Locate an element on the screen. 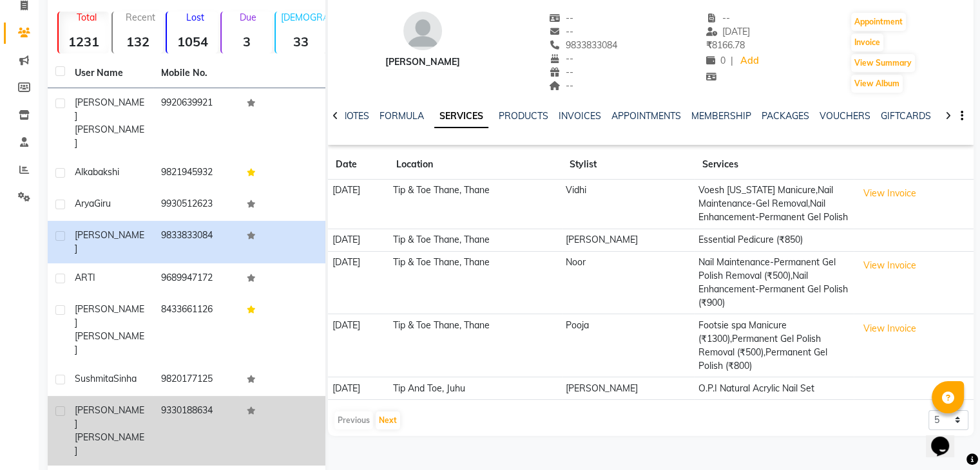 The width and height of the screenshot is (980, 470). td: 9820177125 is located at coordinates (197, 380).